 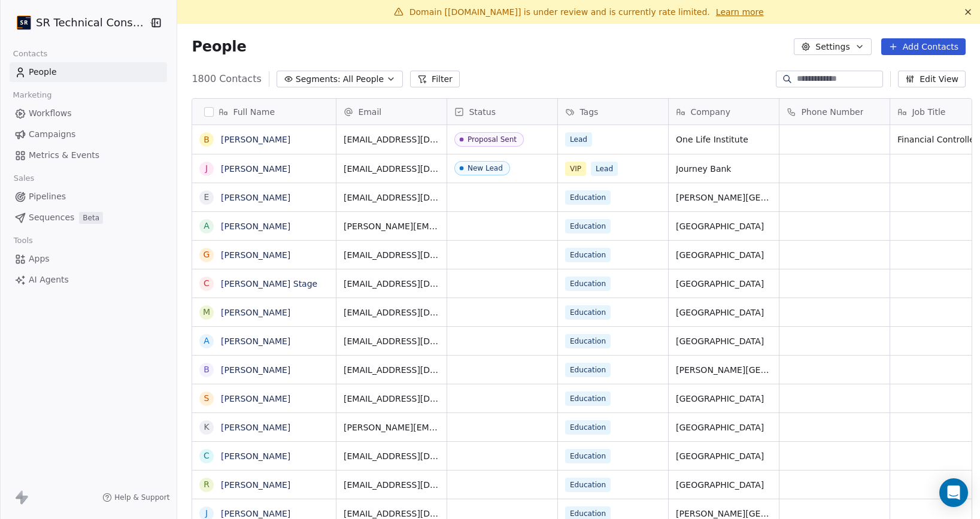 I want to click on div: Status, so click(x=502, y=111).